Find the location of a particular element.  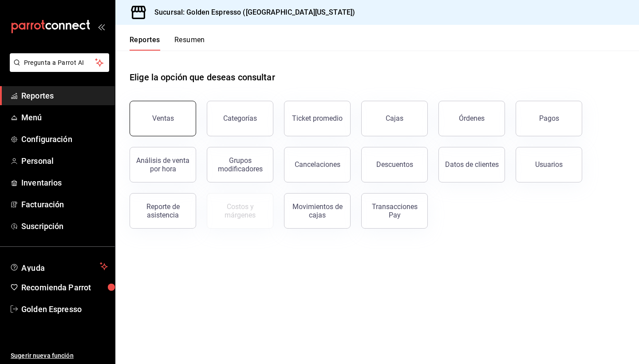

span: Pregunta a Parrot AI is located at coordinates (59, 62).